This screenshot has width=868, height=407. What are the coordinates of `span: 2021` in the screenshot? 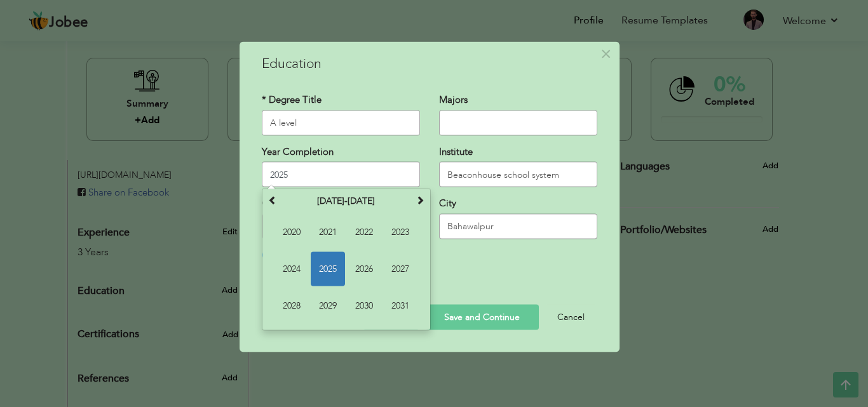 It's located at (328, 232).